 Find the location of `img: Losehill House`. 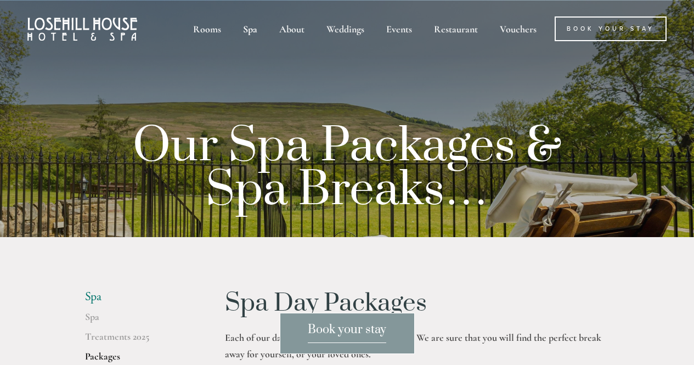

img: Losehill House is located at coordinates (82, 29).